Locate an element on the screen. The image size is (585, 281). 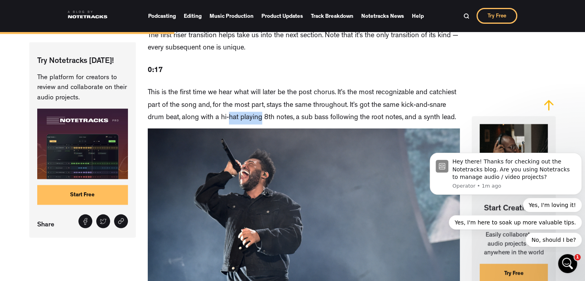
a: Editing is located at coordinates (193, 16).